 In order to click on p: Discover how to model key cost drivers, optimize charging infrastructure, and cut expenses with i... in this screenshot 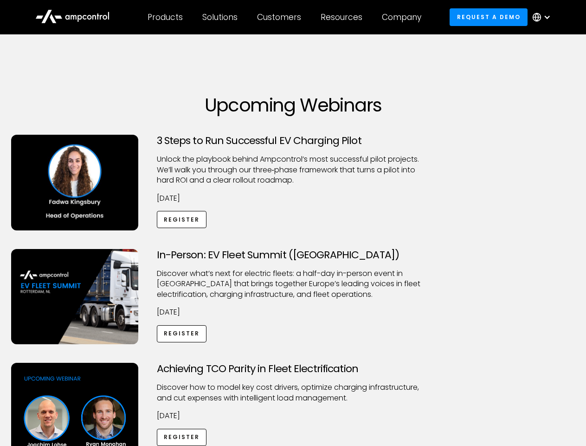, I will do `click(293, 392)`.